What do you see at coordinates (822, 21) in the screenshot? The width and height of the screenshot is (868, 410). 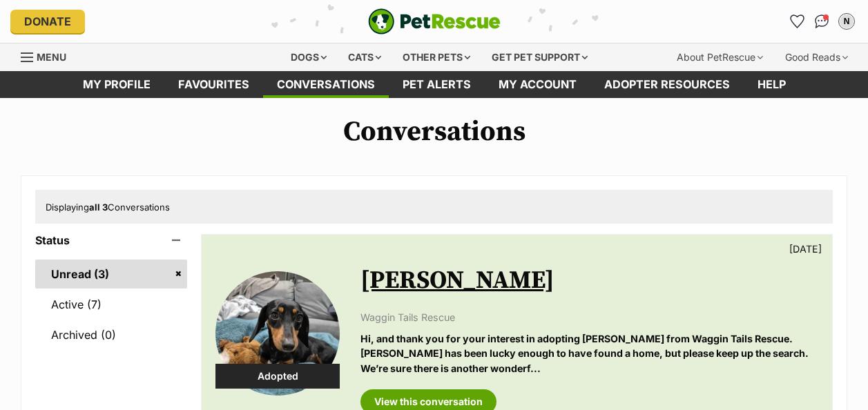 I see `ul: Account quick links` at bounding box center [822, 21].